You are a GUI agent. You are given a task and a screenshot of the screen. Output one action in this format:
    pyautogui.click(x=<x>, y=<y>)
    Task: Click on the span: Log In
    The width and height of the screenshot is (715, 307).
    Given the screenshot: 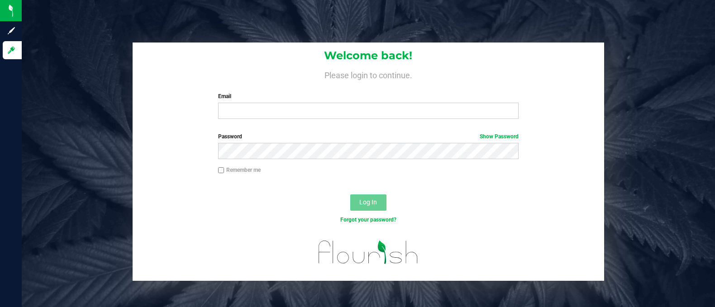 What is the action you would take?
    pyautogui.click(x=368, y=202)
    